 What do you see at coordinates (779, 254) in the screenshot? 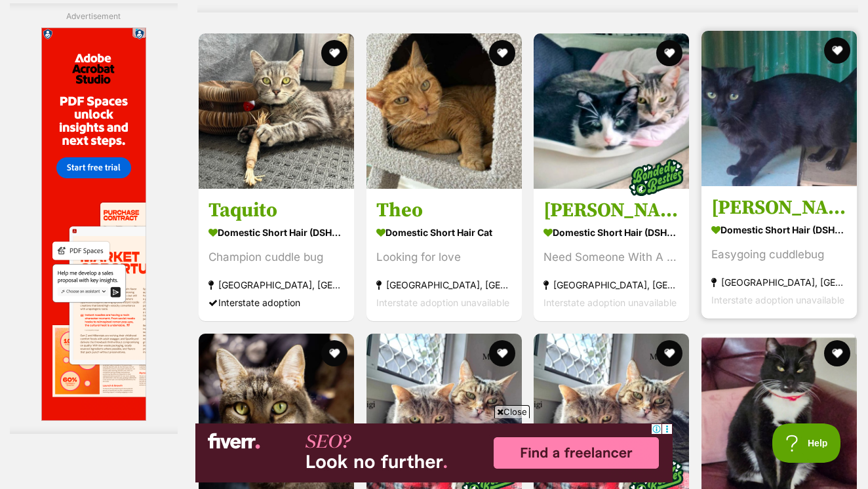
I see `div: Easygoing cuddlebug` at bounding box center [779, 254].